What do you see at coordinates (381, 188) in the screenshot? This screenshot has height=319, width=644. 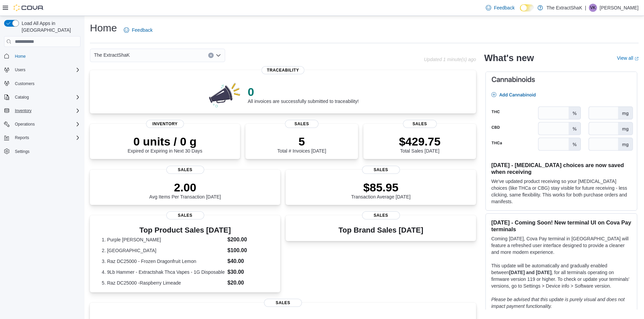 I see `p: $85.95` at bounding box center [381, 188].